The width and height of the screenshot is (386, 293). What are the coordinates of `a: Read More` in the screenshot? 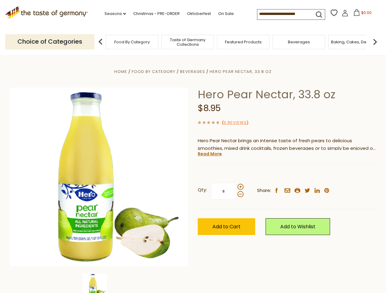 It's located at (210, 154).